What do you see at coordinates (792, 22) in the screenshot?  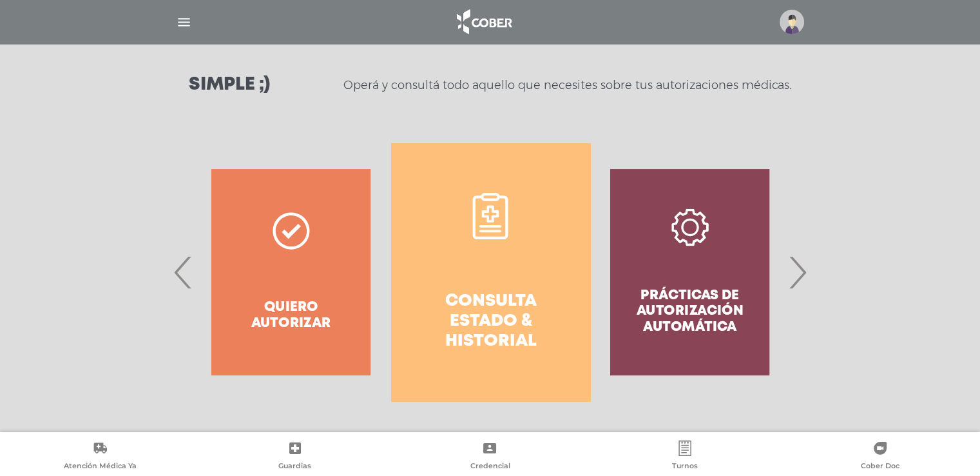 I see `img: profile-placeholder.svg` at bounding box center [792, 22].